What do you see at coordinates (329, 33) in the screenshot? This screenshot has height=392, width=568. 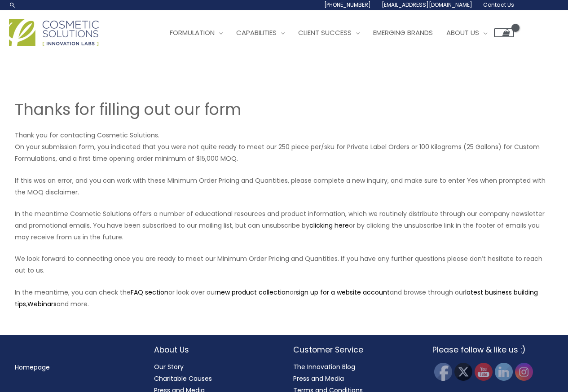 I see `a: Client Success` at bounding box center [329, 33].